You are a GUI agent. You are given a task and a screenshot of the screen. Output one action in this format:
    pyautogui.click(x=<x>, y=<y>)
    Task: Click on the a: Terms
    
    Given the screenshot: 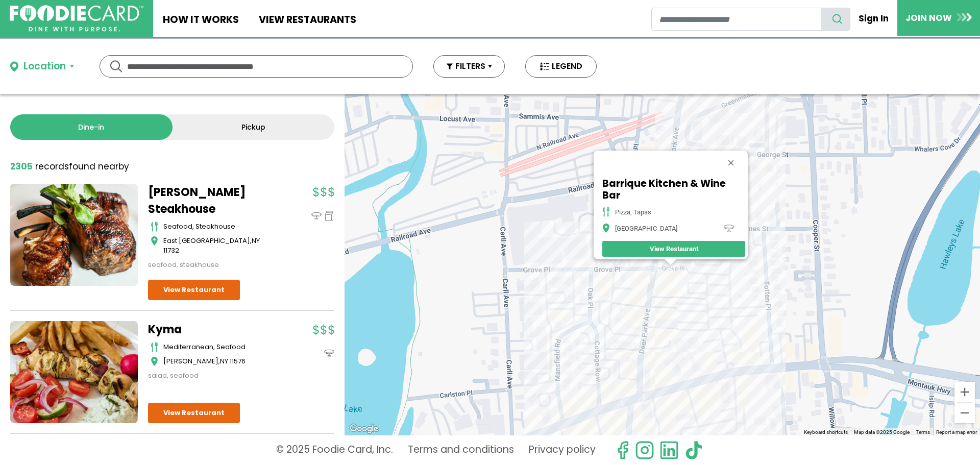 What is the action you would take?
    pyautogui.click(x=923, y=432)
    